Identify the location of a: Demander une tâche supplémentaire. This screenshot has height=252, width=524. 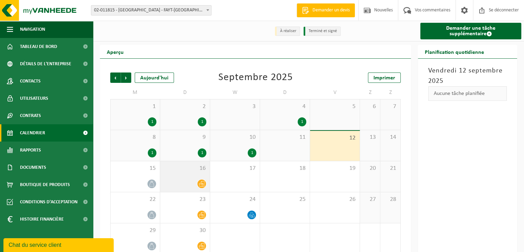
(471, 31).